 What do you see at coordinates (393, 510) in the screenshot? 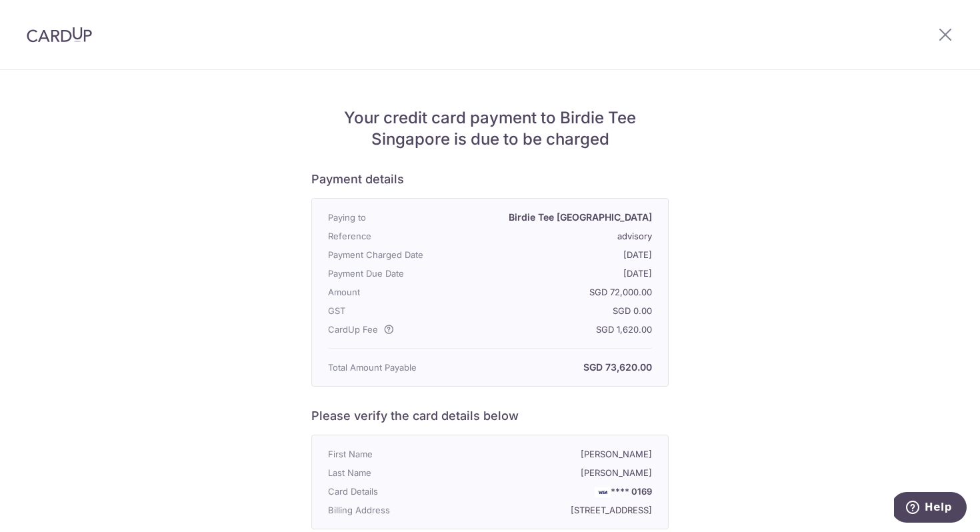
I see `p: Billing Address` at bounding box center [393, 510].